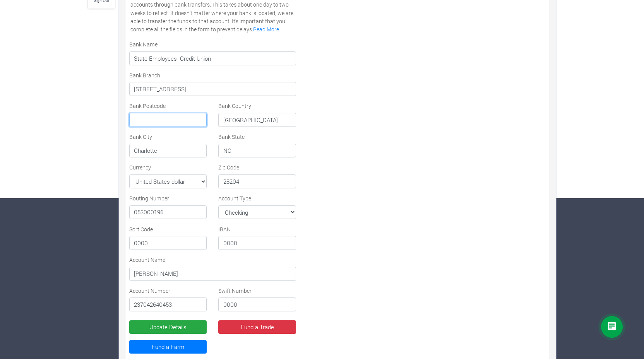  What do you see at coordinates (143, 44) in the screenshot?
I see `label: Bank Name` at bounding box center [143, 44].